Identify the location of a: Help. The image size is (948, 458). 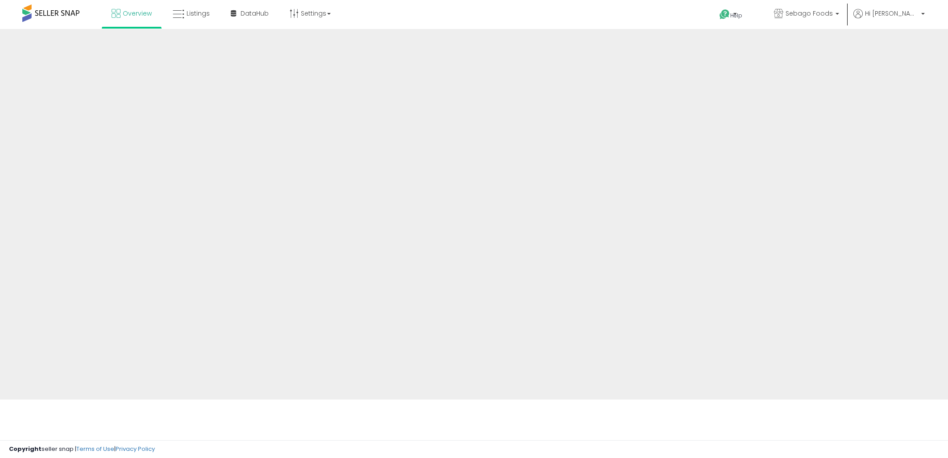
(736, 16).